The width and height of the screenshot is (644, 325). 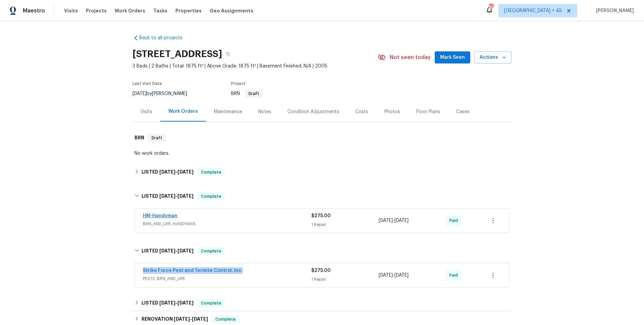 I want to click on h6: BRN, so click(x=139, y=138).